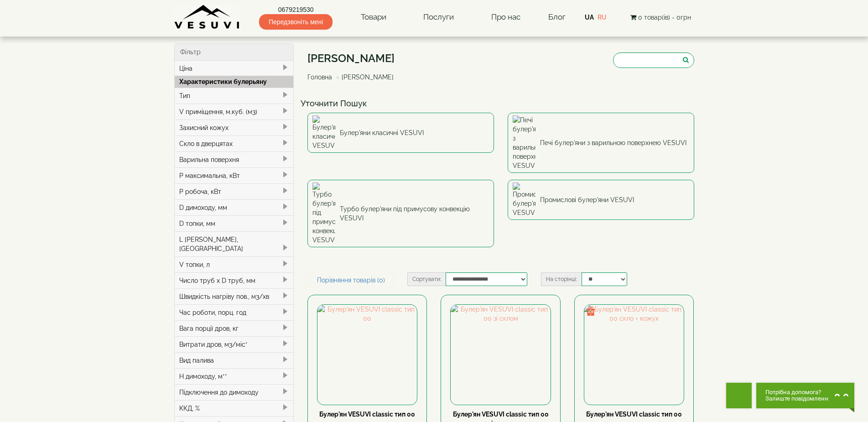 This screenshot has height=422, width=868. Describe the element at coordinates (234, 280) in the screenshot. I see `div: Число труб x D труб, мм` at that location.